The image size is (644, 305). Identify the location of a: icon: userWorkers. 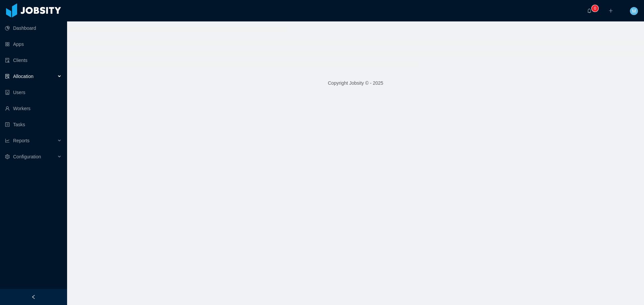
(33, 109).